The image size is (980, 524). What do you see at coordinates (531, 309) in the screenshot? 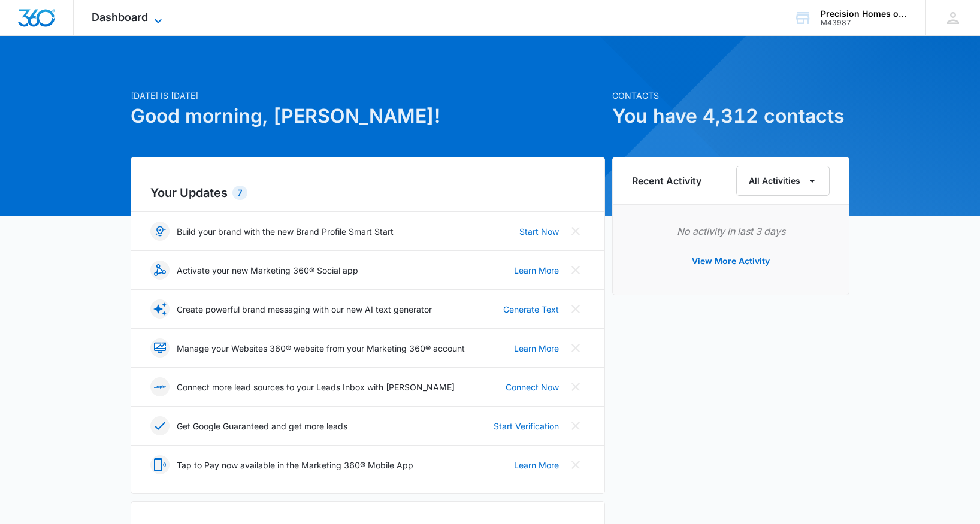
I see `a: Generate Text` at bounding box center [531, 309].